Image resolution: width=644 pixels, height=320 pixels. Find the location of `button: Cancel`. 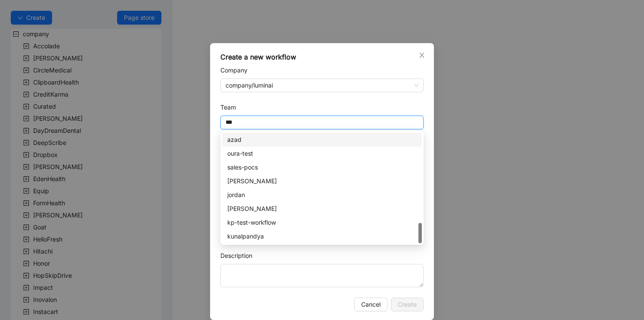

button: Cancel is located at coordinates (371, 304).